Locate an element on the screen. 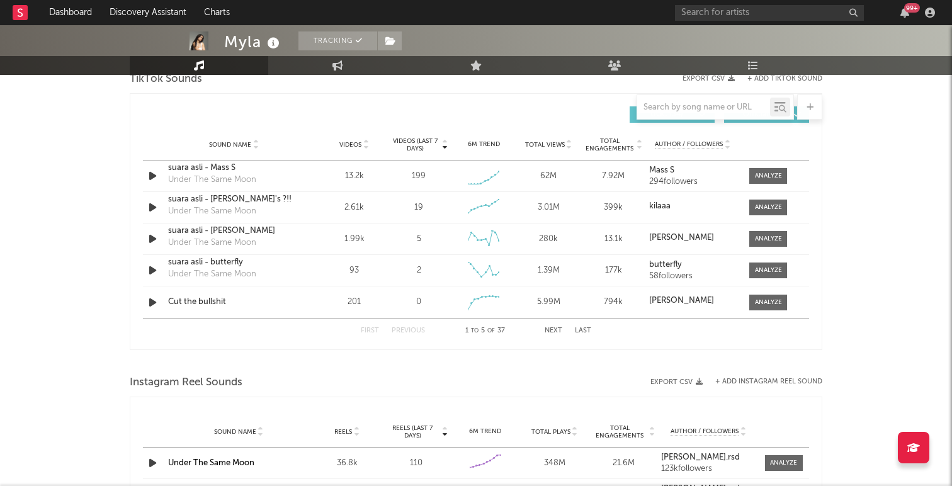 The image size is (952, 486). span: Total Plays is located at coordinates (551, 432).